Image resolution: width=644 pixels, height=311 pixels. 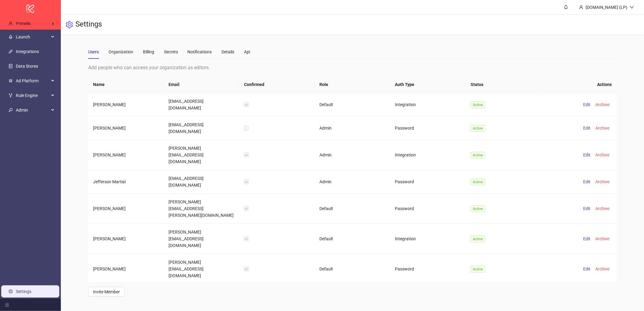 What do you see at coordinates (27, 66) in the screenshot?
I see `a: Data Stores` at bounding box center [27, 66].